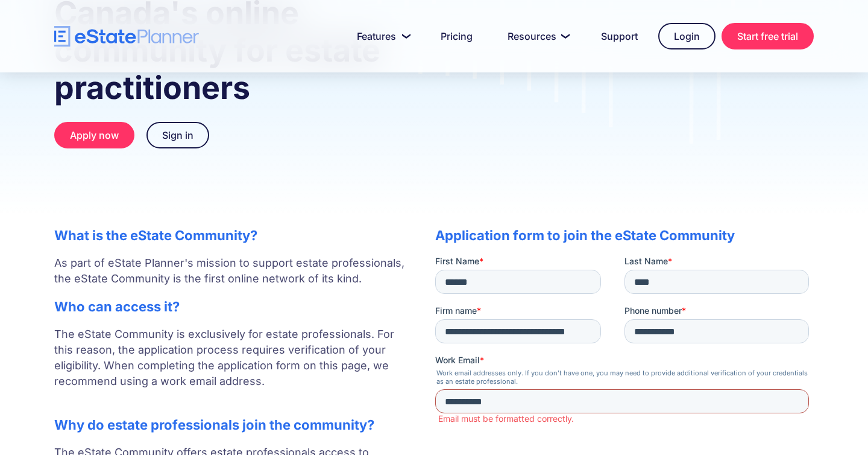 The image size is (868, 455). What do you see at coordinates (619, 36) in the screenshot?
I see `a: Support` at bounding box center [619, 36].